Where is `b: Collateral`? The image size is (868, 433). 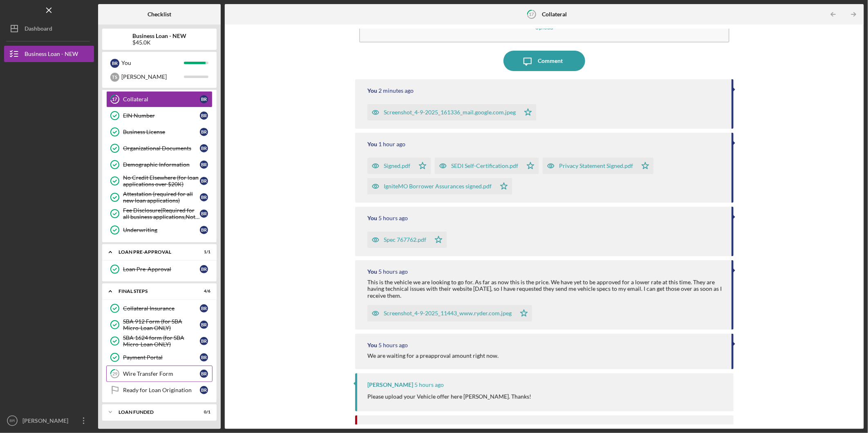
b: Collateral is located at coordinates (554, 15).